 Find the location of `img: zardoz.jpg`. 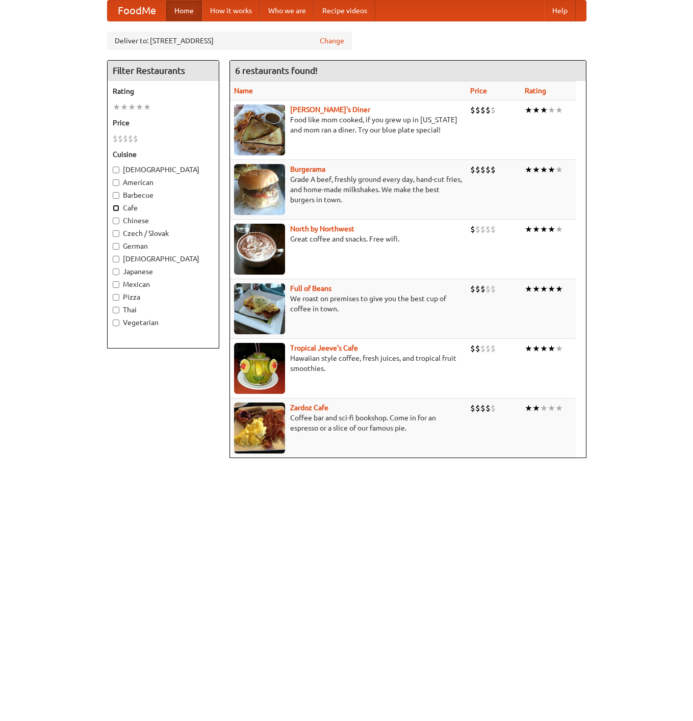

img: zardoz.jpg is located at coordinates (259, 428).